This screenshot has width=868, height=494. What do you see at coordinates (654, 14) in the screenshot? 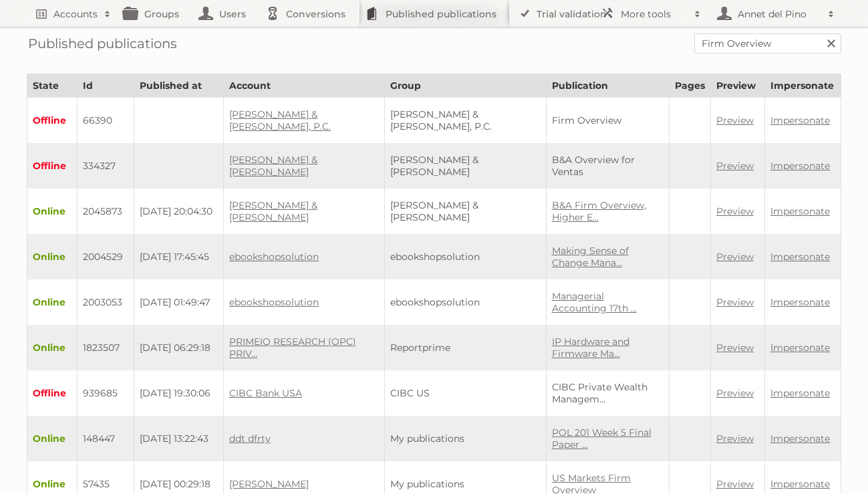
I see `h2: More tools` at bounding box center [654, 14].